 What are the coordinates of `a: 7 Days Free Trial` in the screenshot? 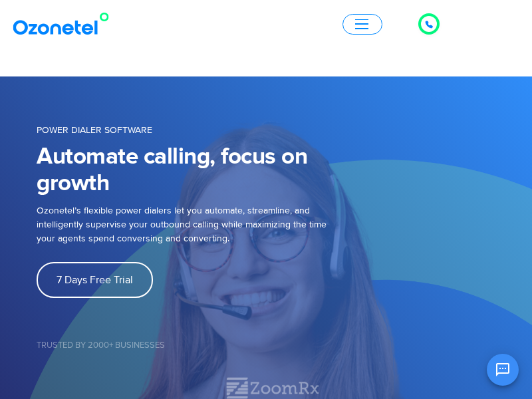 It's located at (94, 280).